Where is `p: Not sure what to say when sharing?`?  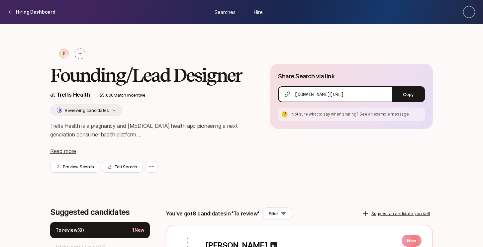 p: Not sure what to say when sharing? is located at coordinates (357, 114).